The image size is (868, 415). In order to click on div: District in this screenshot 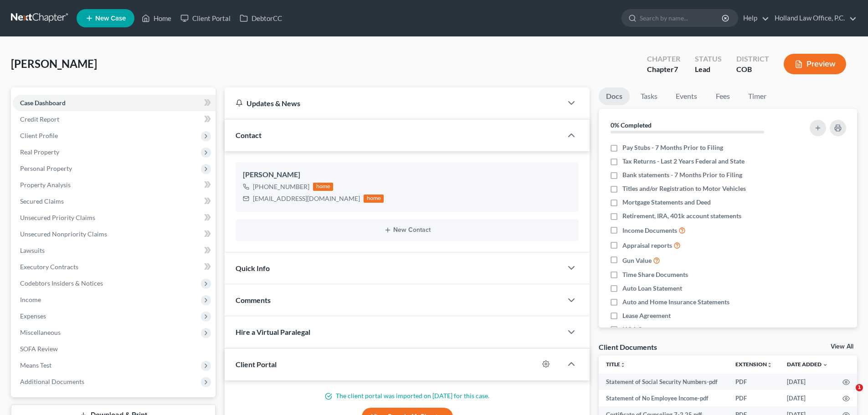, I will do `click(752, 59)`.